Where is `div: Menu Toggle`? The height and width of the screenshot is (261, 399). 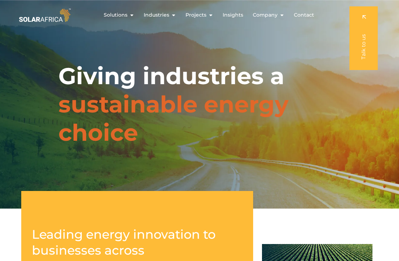 div: Menu Toggle is located at coordinates (209, 15).